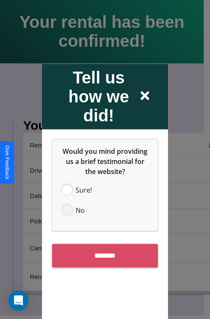 The height and width of the screenshot is (319, 210). I want to click on span: No, so click(80, 210).